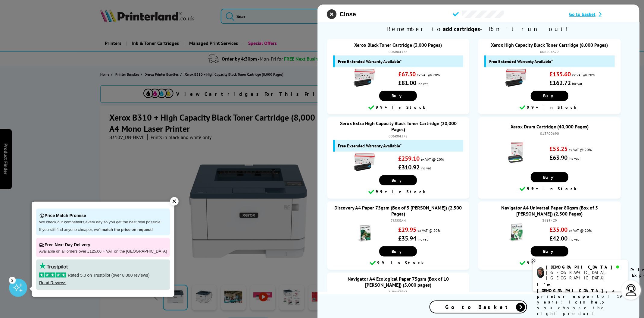 This screenshot has width=644, height=318. What do you see at coordinates (127, 229) in the screenshot?
I see `strong: match the price on request!` at bounding box center [127, 229].